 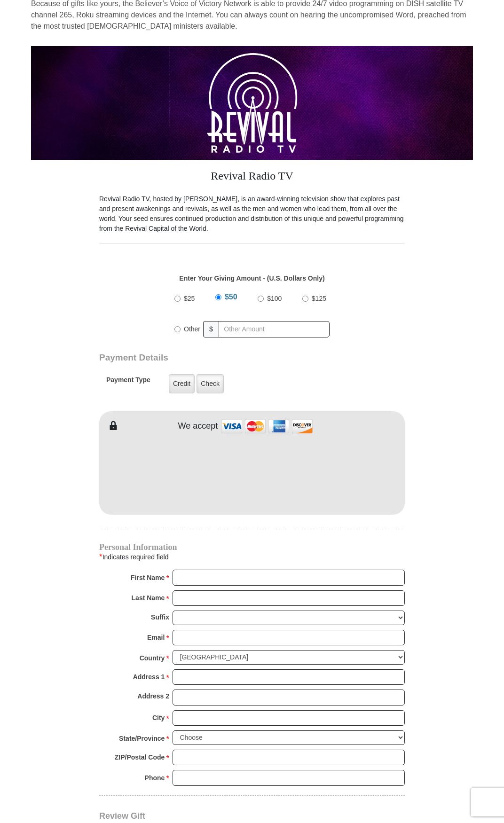 What do you see at coordinates (156, 637) in the screenshot?
I see `strong: Email` at bounding box center [156, 637].